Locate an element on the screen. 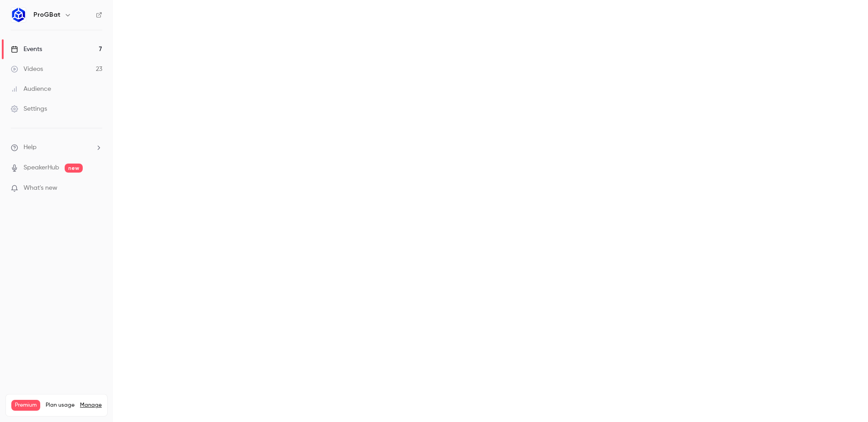 The image size is (868, 422). li: help-dropdown-opener is located at coordinates (57, 147).